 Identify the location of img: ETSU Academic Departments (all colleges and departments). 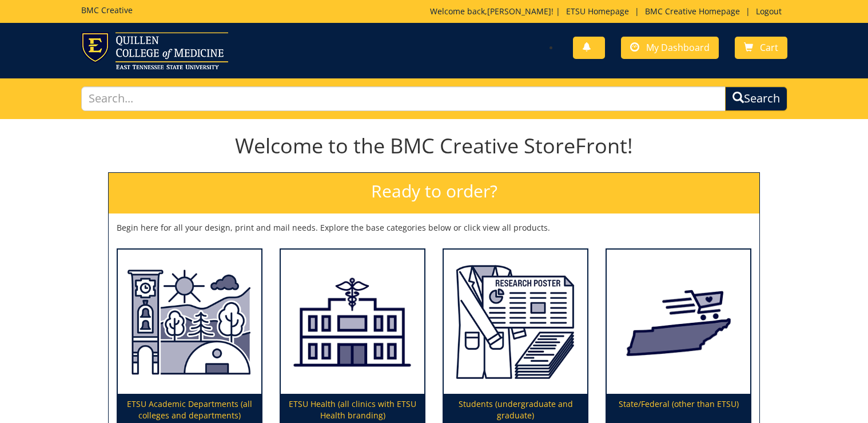
(189, 322).